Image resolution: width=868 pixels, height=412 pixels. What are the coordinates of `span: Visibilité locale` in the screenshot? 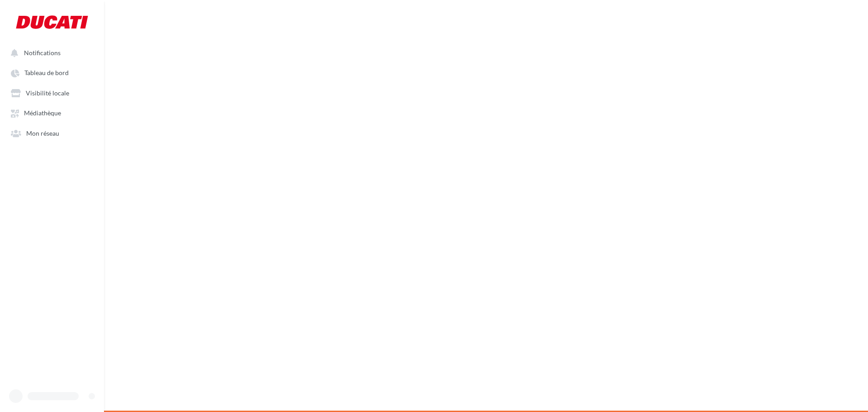 It's located at (48, 93).